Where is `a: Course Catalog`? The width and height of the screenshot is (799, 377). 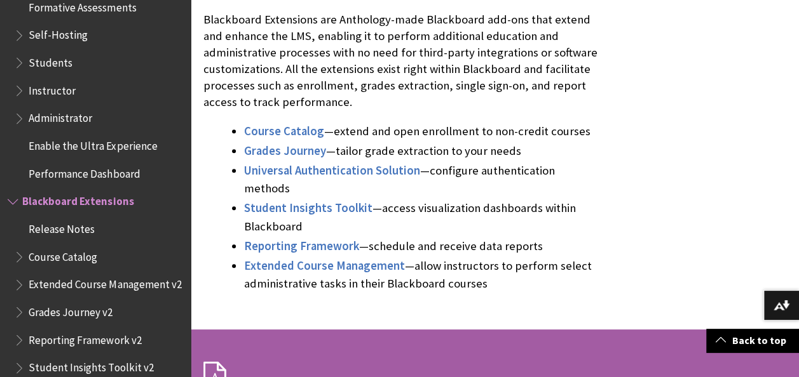
a: Course Catalog is located at coordinates (284, 132).